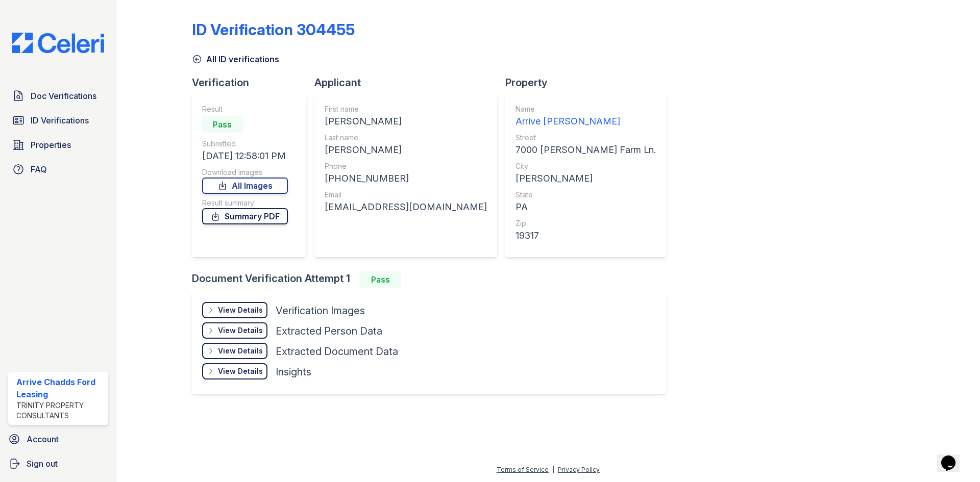 Image resolution: width=980 pixels, height=482 pixels. I want to click on div: Submitted, so click(245, 144).